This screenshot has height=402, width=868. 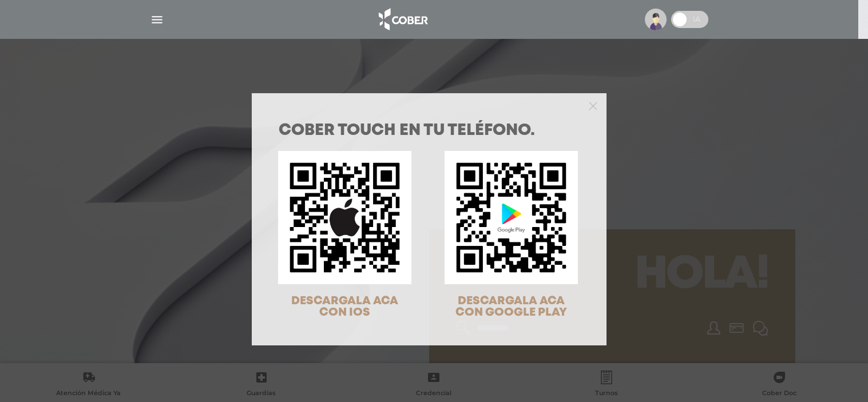 I want to click on button: Close, so click(x=593, y=105).